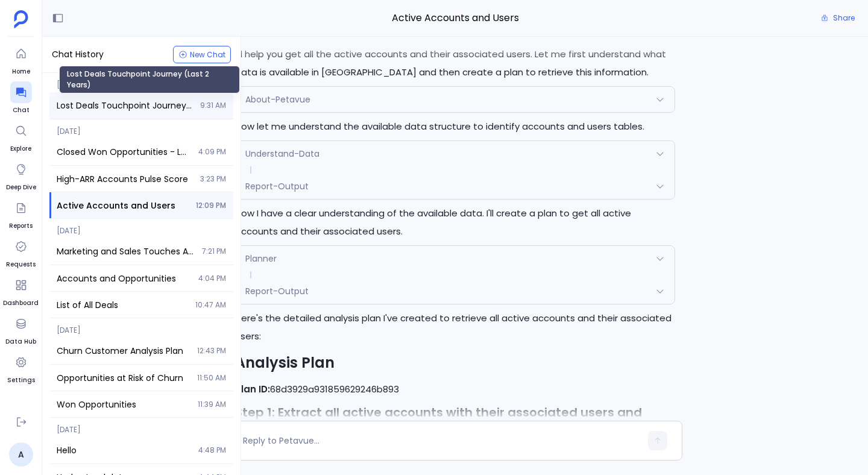  I want to click on span: 11:50 AM, so click(211, 378).